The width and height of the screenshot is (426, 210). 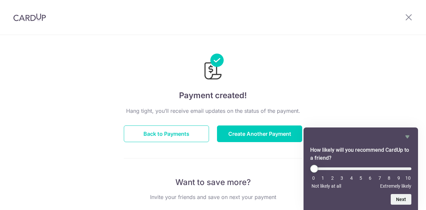 What do you see at coordinates (407, 137) in the screenshot?
I see `button: Hide survey` at bounding box center [407, 137].